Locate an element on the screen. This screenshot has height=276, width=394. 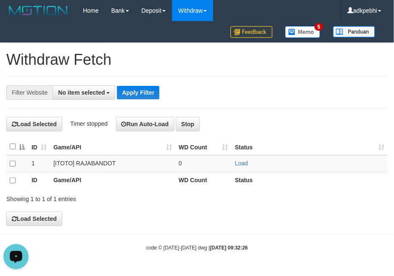
button: Run Auto-Load is located at coordinates (145, 124).